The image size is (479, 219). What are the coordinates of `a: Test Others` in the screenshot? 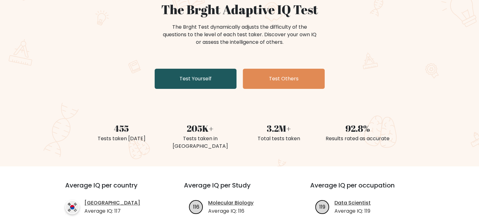 It's located at (284, 79).